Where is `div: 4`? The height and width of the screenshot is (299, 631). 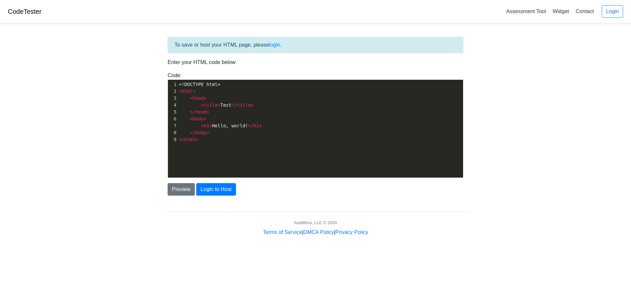 div: 4 is located at coordinates (173, 105).